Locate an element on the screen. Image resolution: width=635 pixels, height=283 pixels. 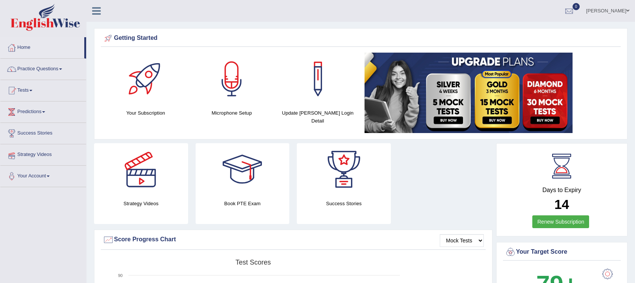
a: Predictions is located at coordinates (43, 111).